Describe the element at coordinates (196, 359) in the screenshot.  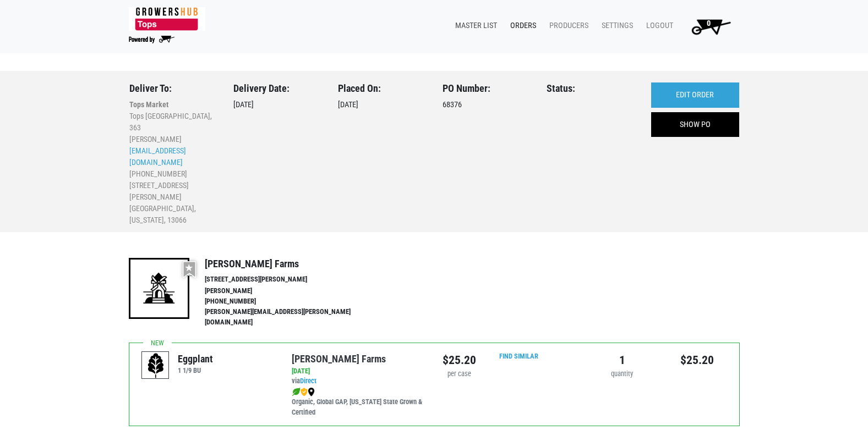
I see `div: Eggplant` at that location.